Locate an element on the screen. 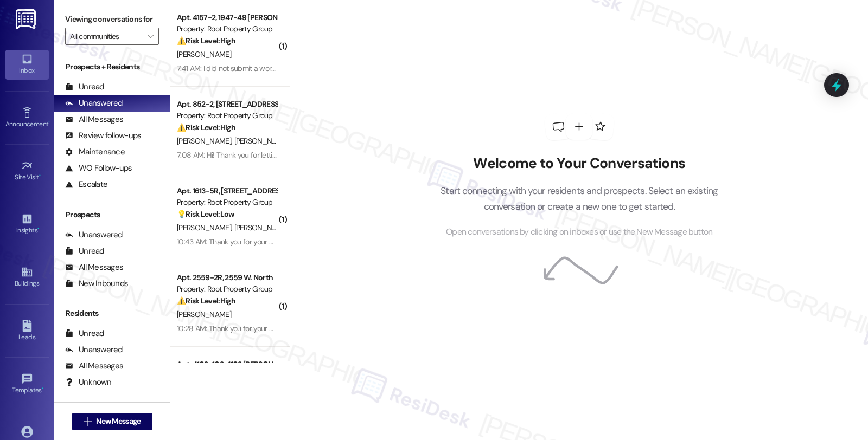  h2: Welcome to Your Conversations is located at coordinates (579, 164).